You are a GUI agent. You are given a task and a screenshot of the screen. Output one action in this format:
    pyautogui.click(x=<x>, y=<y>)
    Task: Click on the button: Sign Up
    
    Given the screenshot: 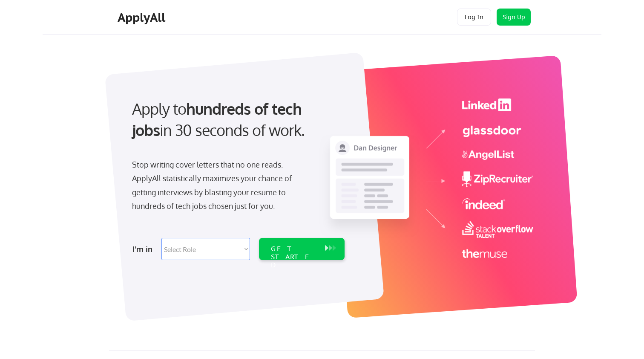 What is the action you would take?
    pyautogui.click(x=514, y=17)
    